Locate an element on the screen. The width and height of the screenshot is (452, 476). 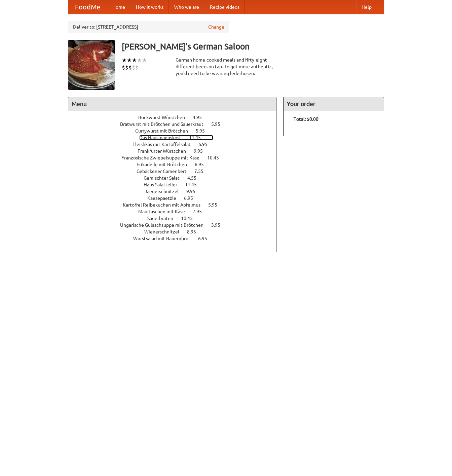
span: 4.95 is located at coordinates (201, 117).